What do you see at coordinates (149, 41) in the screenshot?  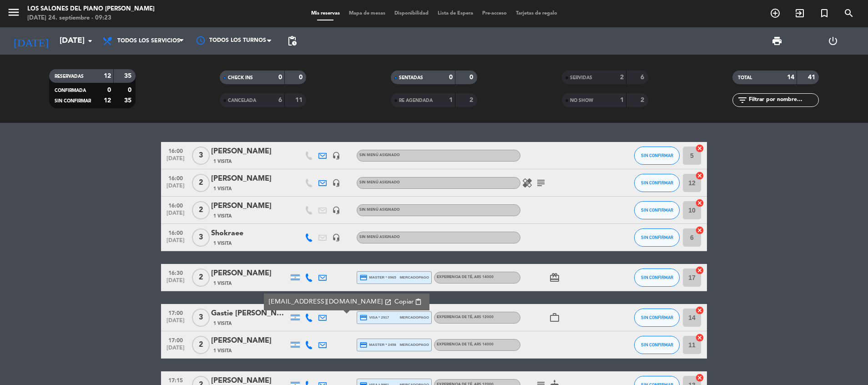 I see `span: Todos los servicios` at bounding box center [149, 41].